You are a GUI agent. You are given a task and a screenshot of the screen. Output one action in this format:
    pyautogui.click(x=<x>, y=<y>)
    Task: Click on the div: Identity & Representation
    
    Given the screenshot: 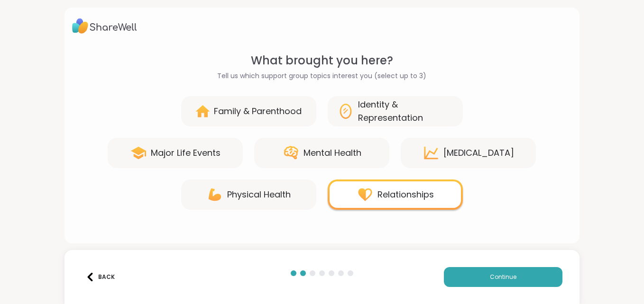 What is the action you would take?
    pyautogui.click(x=406, y=111)
    